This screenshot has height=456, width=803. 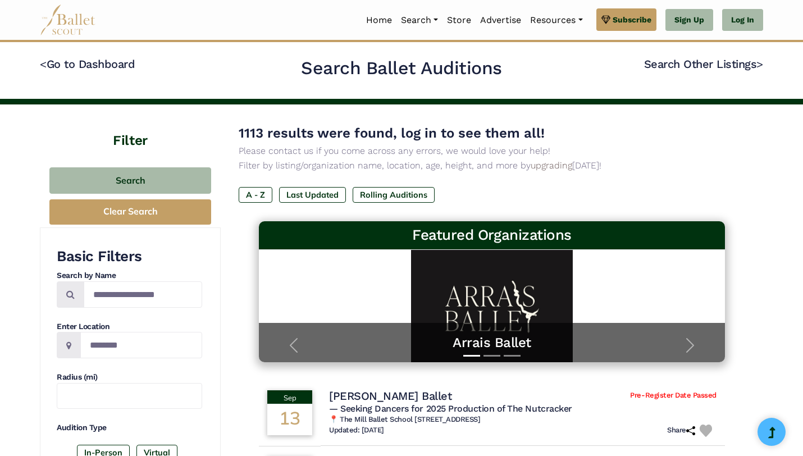 What do you see at coordinates (392, 133) in the screenshot?
I see `span: 1113 results were found, log in to see them all!` at bounding box center [392, 133].